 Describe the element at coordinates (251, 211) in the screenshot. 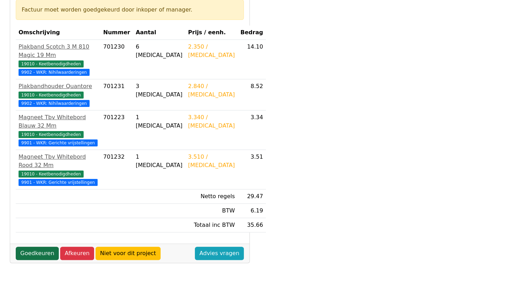

I see `td: 6.19` at that location.